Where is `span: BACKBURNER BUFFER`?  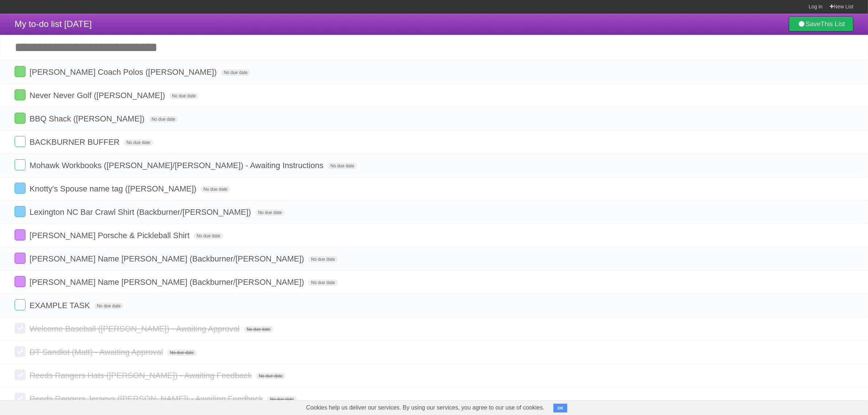
span: BACKBURNER BUFFER is located at coordinates (75, 142).